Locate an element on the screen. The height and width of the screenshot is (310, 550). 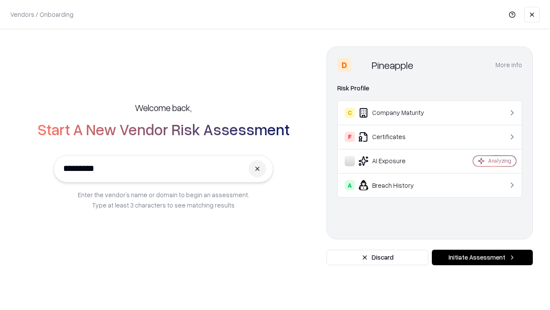
div: A is located at coordinates (350, 185).